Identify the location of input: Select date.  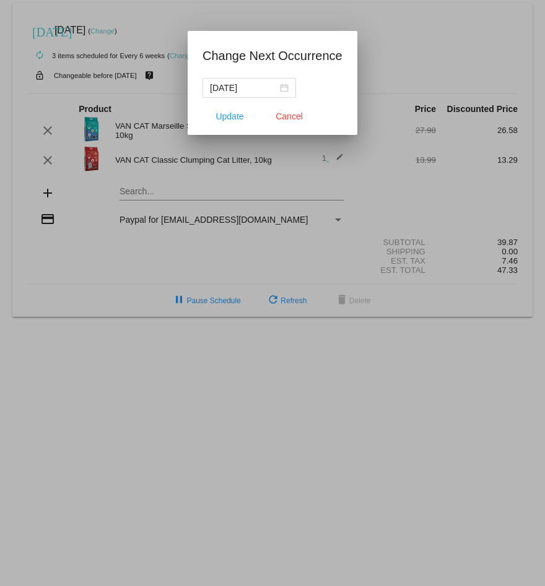
(243, 88).